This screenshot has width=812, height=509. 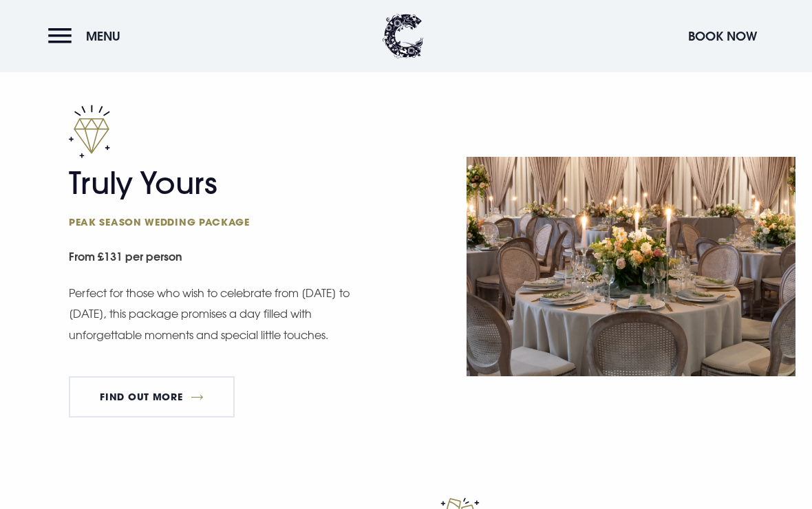 I want to click on span: Menu, so click(x=103, y=36).